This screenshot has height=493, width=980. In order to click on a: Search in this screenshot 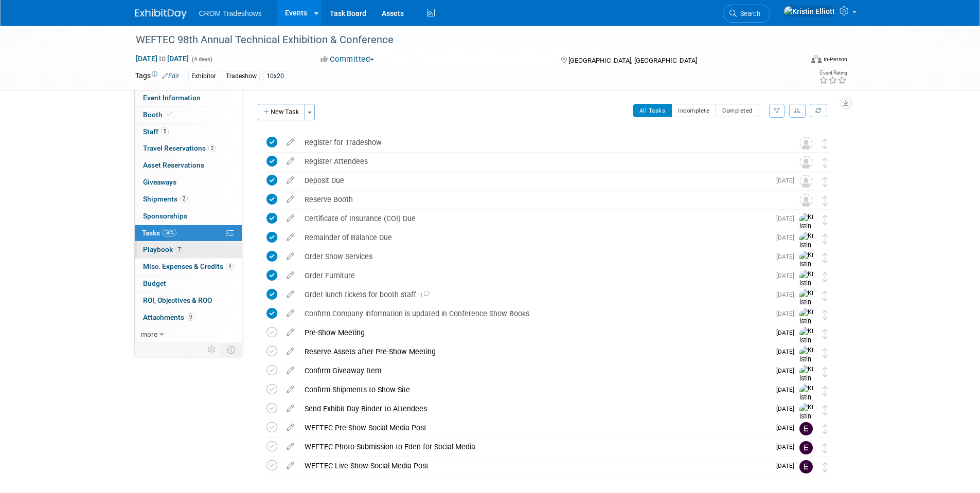, I will do `click(746, 14)`.